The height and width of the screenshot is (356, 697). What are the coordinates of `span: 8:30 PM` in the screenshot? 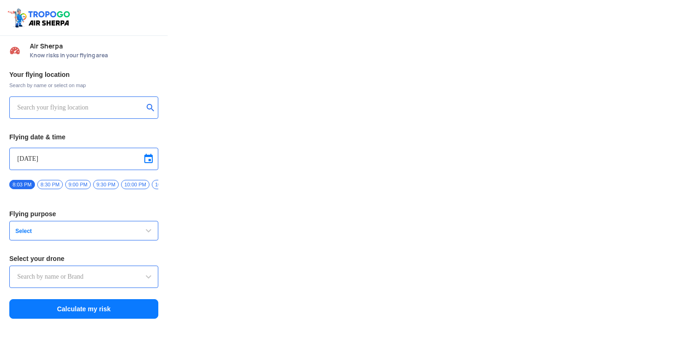 It's located at (50, 184).